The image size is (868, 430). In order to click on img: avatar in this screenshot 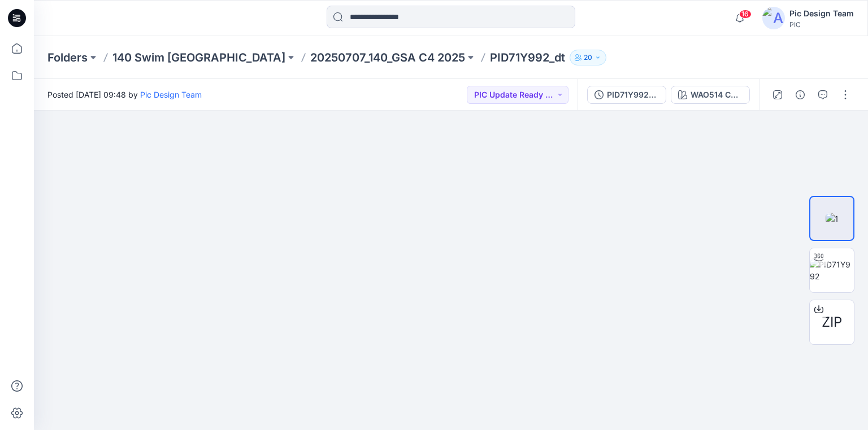, I will do `click(774, 18)`.